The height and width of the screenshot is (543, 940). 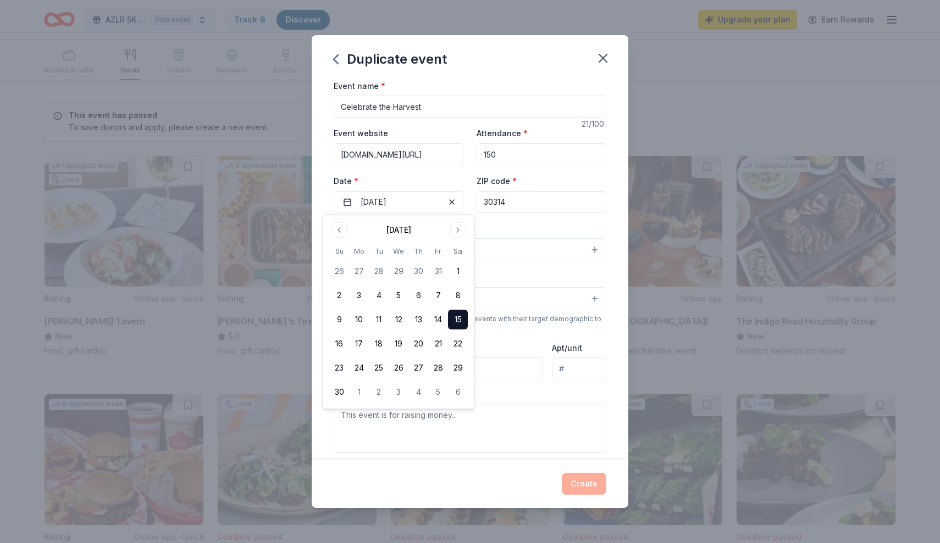 I want to click on button: 7, so click(x=438, y=296).